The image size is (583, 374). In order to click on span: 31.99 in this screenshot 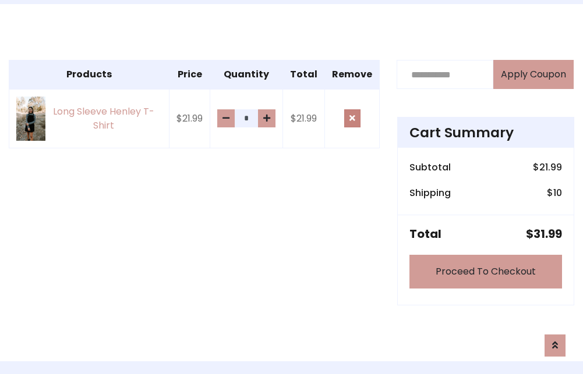, I will do `click(547, 234)`.